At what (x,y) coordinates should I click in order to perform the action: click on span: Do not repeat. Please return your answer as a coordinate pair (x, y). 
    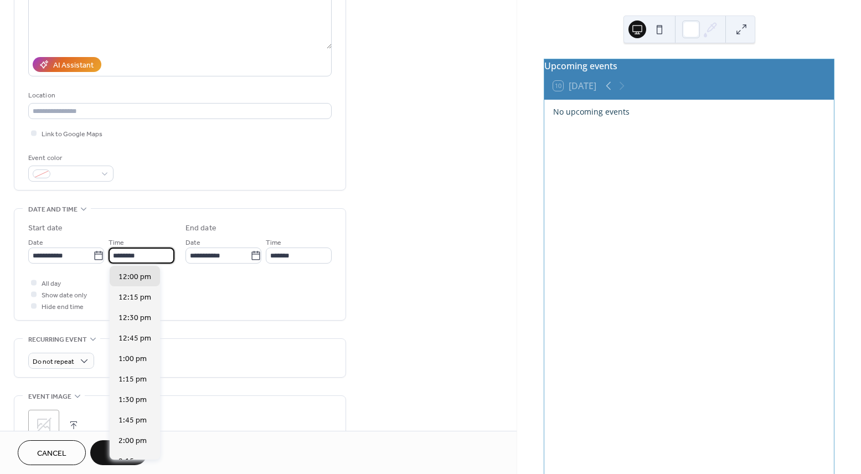
    Looking at the image, I should click on (53, 362).